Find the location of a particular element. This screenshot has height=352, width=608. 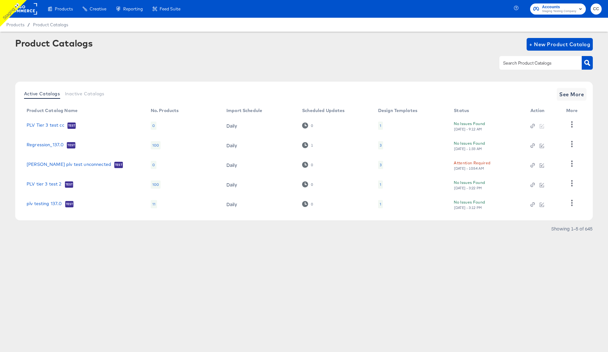

span: Inactive Catalogs is located at coordinates (85, 94).